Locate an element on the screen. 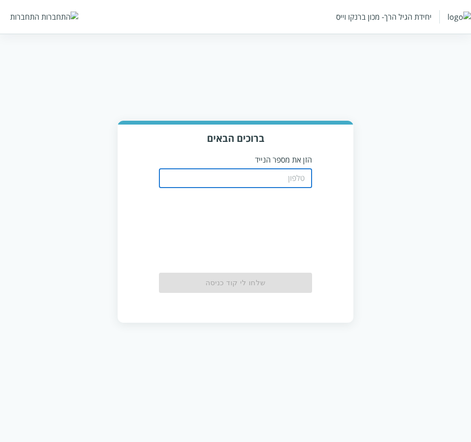 The image size is (471, 442). h3: ברוכים הבאים is located at coordinates (236, 138).